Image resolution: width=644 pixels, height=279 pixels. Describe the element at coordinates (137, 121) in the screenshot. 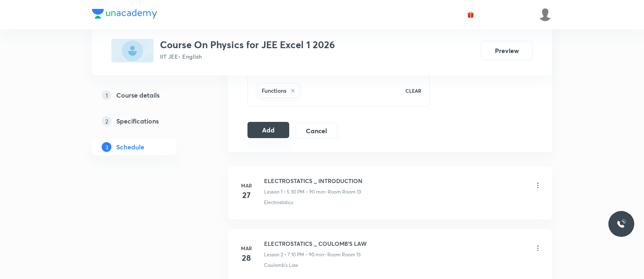

I see `h5: Specifications` at that location.